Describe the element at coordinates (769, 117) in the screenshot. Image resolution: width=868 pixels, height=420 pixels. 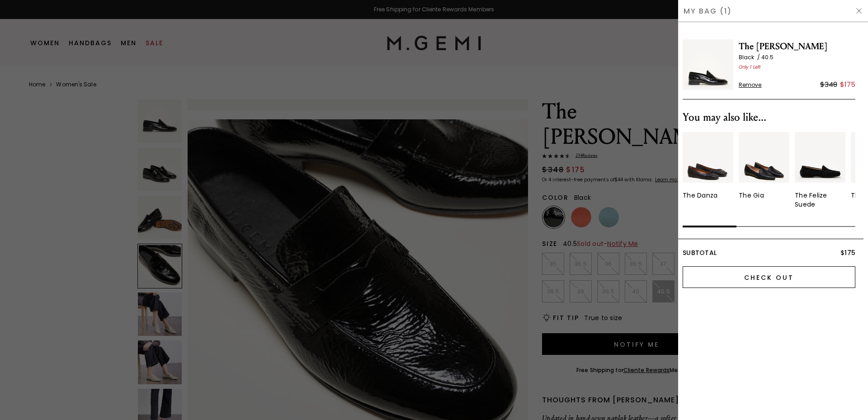
I see `div: You may also like...` at that location.